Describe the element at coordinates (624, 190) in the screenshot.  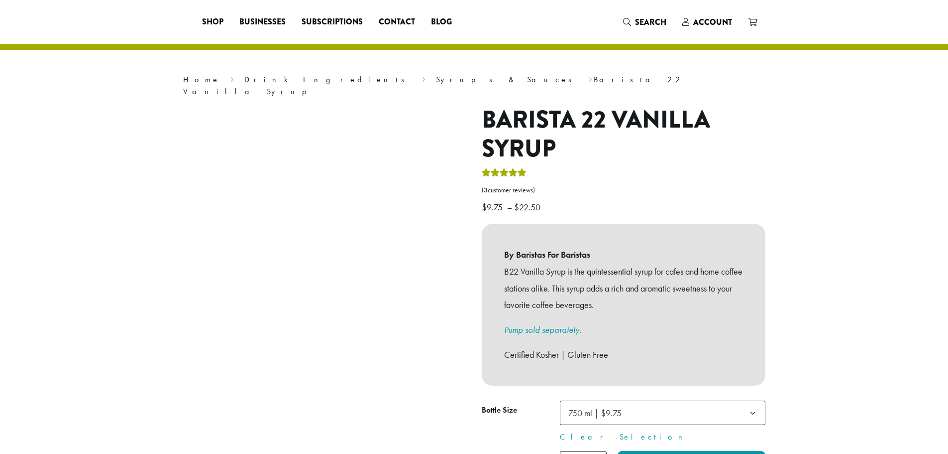
I see `a: (3customer reviews)` at that location.